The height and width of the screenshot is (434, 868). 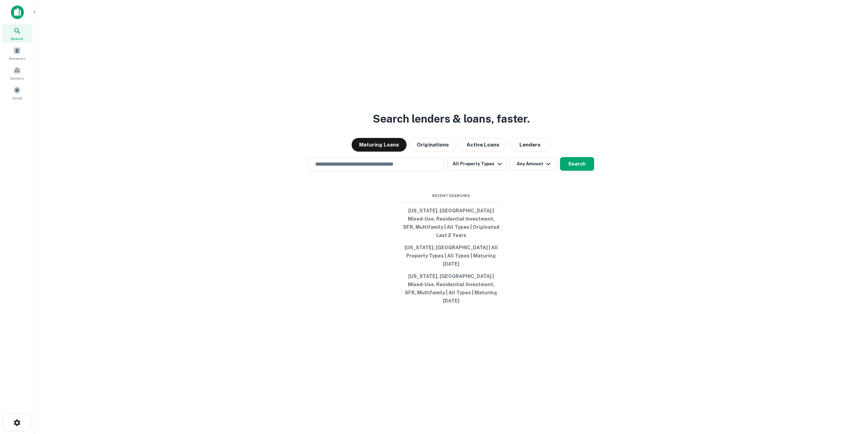 I want to click on a: Contacts, so click(x=17, y=73).